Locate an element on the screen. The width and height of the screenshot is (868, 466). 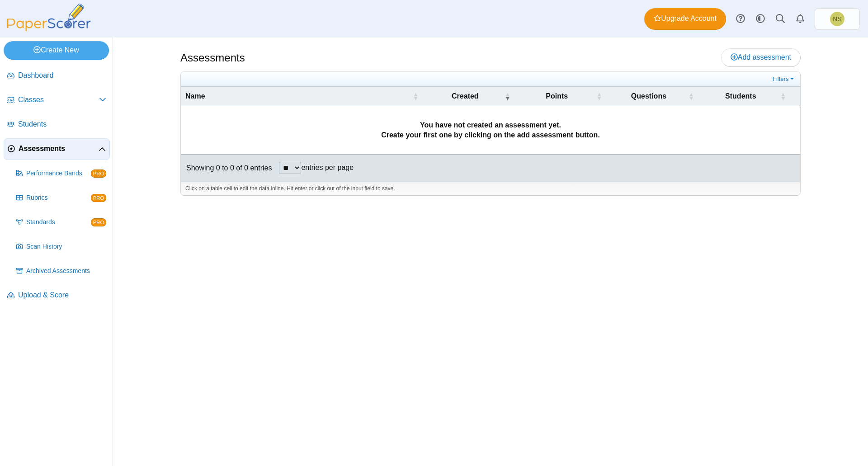
a: Upgrade Account is located at coordinates (685, 19).